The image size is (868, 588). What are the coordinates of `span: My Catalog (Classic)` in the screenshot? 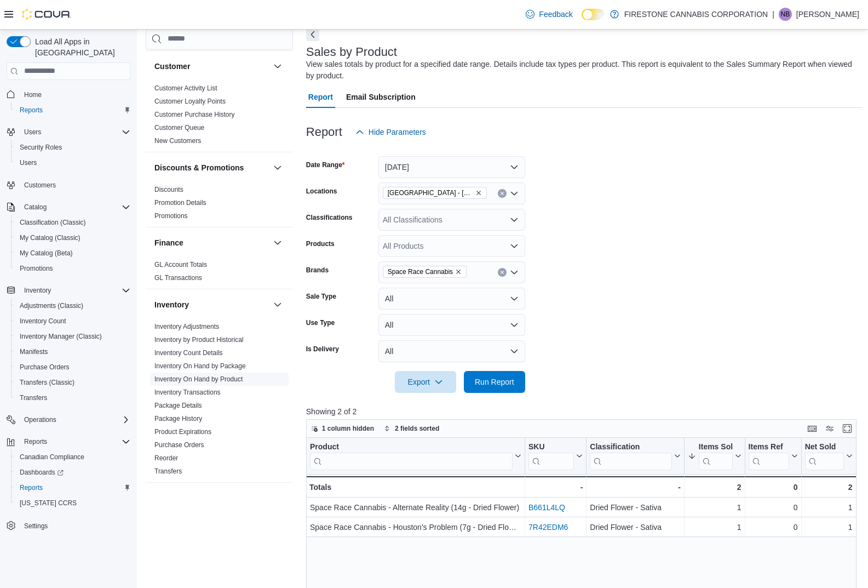 It's located at (50, 238).